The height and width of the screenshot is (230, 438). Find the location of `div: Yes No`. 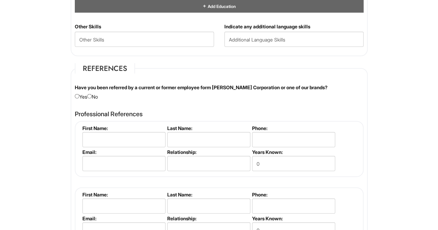

div: Yes No is located at coordinates (219, 92).